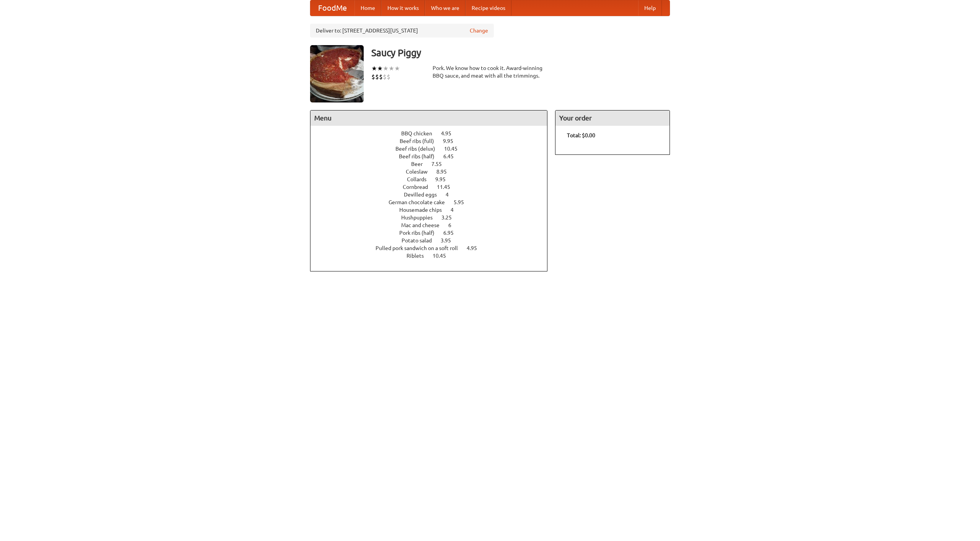 This screenshot has height=541, width=980. What do you see at coordinates (420, 134) in the screenshot?
I see `span: BBQ chicken` at bounding box center [420, 134].